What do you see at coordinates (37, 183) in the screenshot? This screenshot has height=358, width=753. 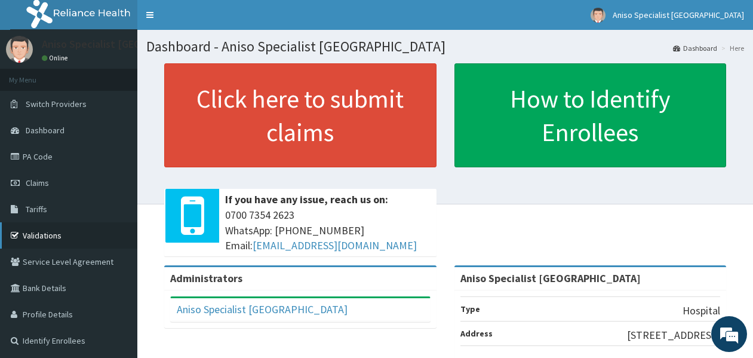 I see `span: Claims` at bounding box center [37, 183].